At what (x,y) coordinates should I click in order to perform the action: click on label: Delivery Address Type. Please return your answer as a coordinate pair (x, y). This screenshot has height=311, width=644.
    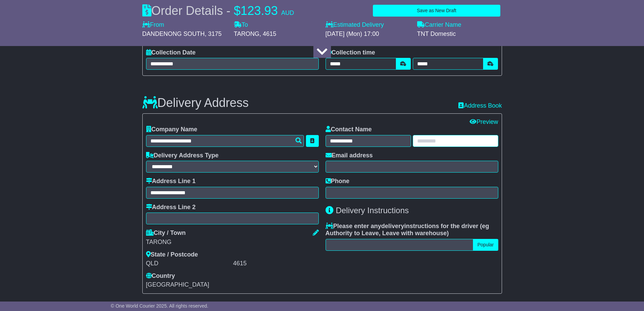
    Looking at the image, I should click on (182, 156).